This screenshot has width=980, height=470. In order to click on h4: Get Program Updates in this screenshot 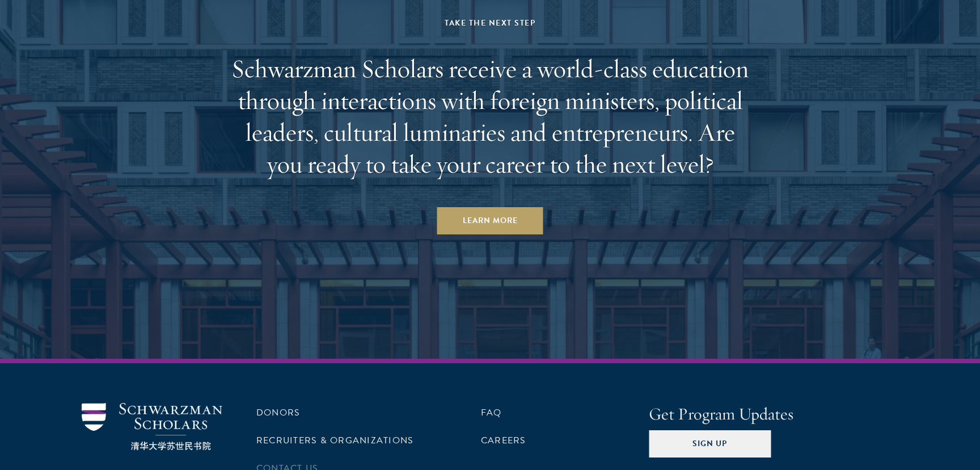, I will do `click(774, 414)`.